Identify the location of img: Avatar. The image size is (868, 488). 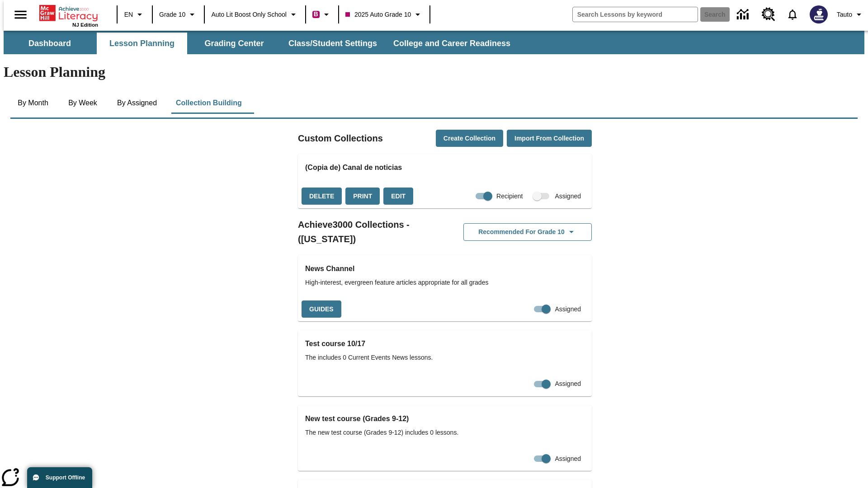
(818, 15).